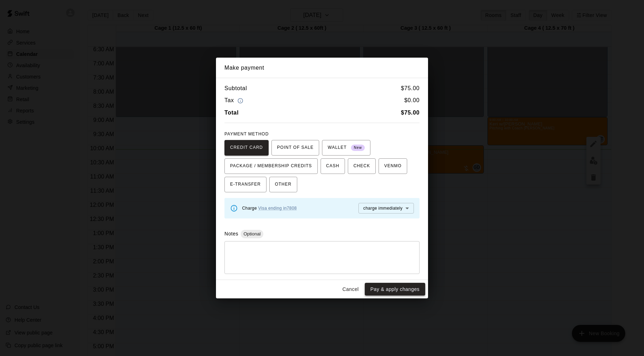 This screenshot has width=644, height=356. I want to click on button: CREDIT CARD, so click(247, 147).